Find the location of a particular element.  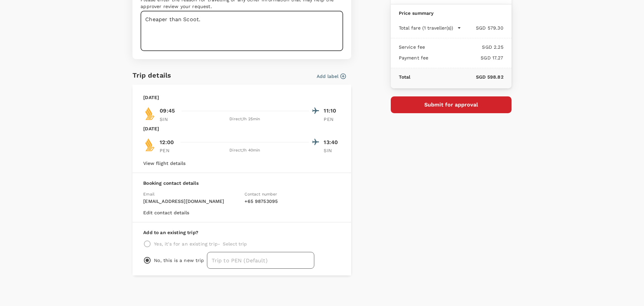

p: 09:45 is located at coordinates (167, 111).